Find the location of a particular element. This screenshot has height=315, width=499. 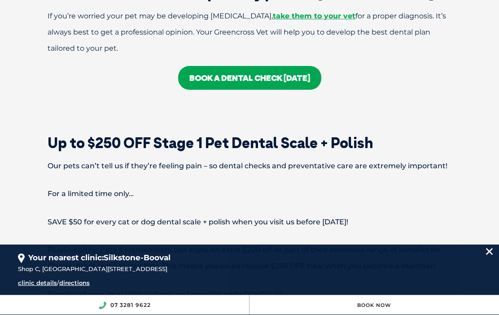

img: location_phone.svg is located at coordinates (102, 305).